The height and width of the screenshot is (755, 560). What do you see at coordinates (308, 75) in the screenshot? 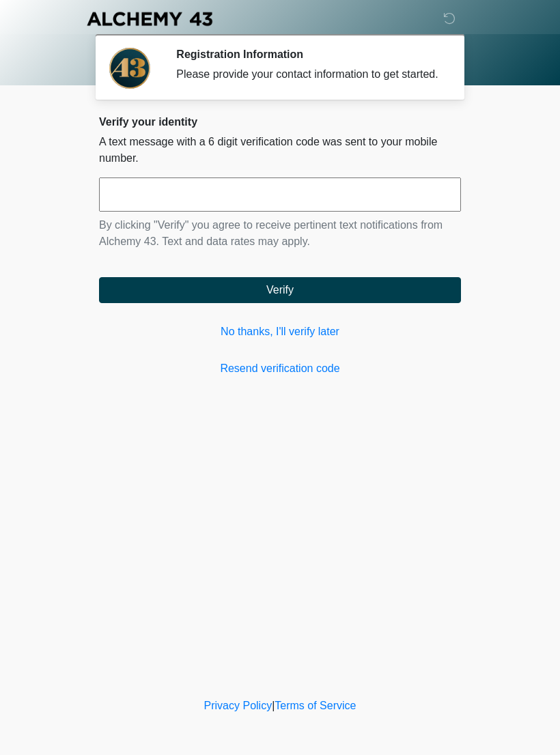
I see `div: Please provide your contact information to get started.` at bounding box center [308, 75].